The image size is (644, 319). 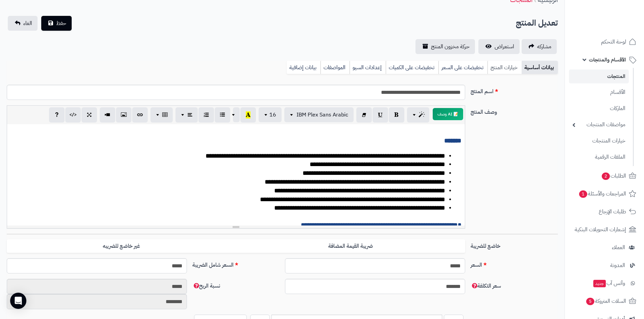 What do you see at coordinates (236, 263) in the screenshot?
I see `label: السعر شامل الضريبة` at bounding box center [236, 263].